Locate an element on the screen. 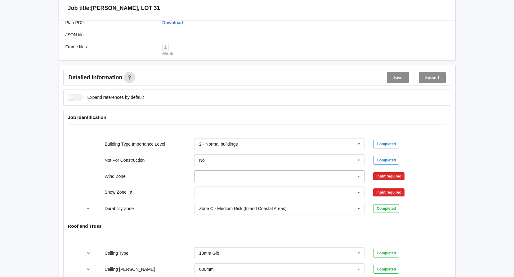 The width and height of the screenshot is (514, 277). div: Zone C - Medium Risk (Inland Coastal Areas) is located at coordinates (243, 209).